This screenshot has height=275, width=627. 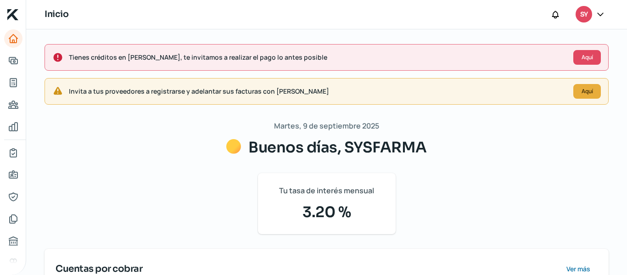 I want to click on a: Inicio, so click(x=13, y=39).